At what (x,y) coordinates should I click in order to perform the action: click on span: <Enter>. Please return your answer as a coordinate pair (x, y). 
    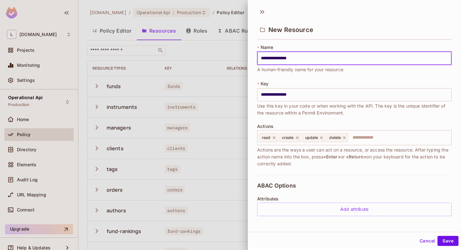
    Looking at the image, I should click on (332, 156).